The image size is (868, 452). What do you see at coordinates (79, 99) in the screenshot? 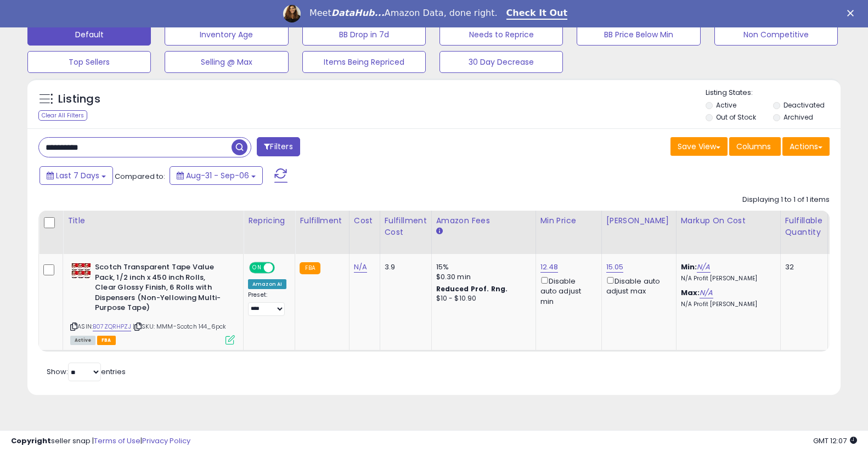
I see `h5: Listings` at bounding box center [79, 99].